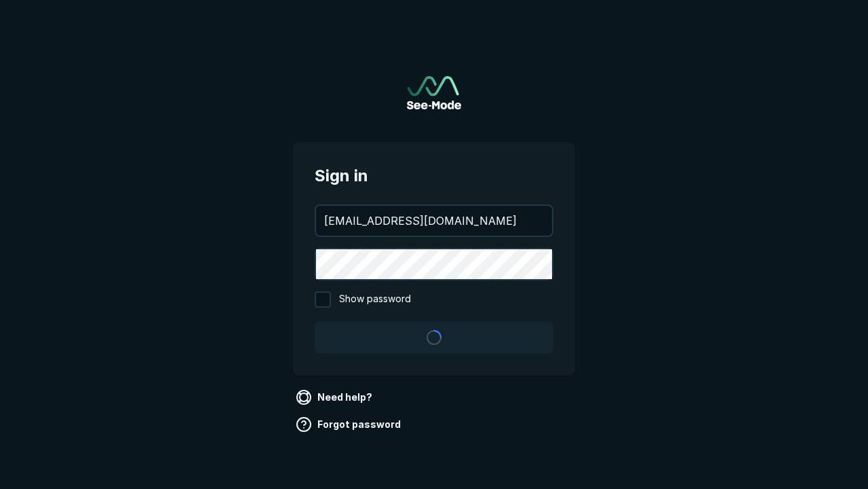 Image resolution: width=868 pixels, height=489 pixels. I want to click on span: Show password, so click(375, 300).